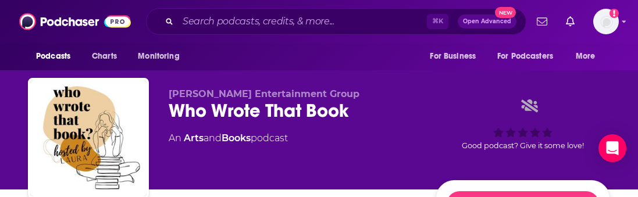 The image size is (638, 197). I want to click on span: For Podcasters, so click(525, 56).